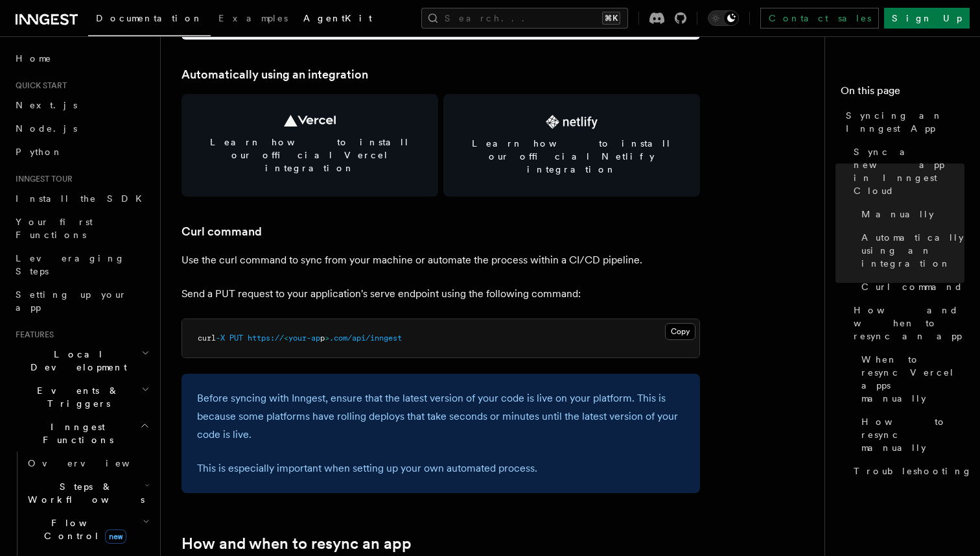  What do you see at coordinates (819, 18) in the screenshot?
I see `a: Contact sales` at bounding box center [819, 18].